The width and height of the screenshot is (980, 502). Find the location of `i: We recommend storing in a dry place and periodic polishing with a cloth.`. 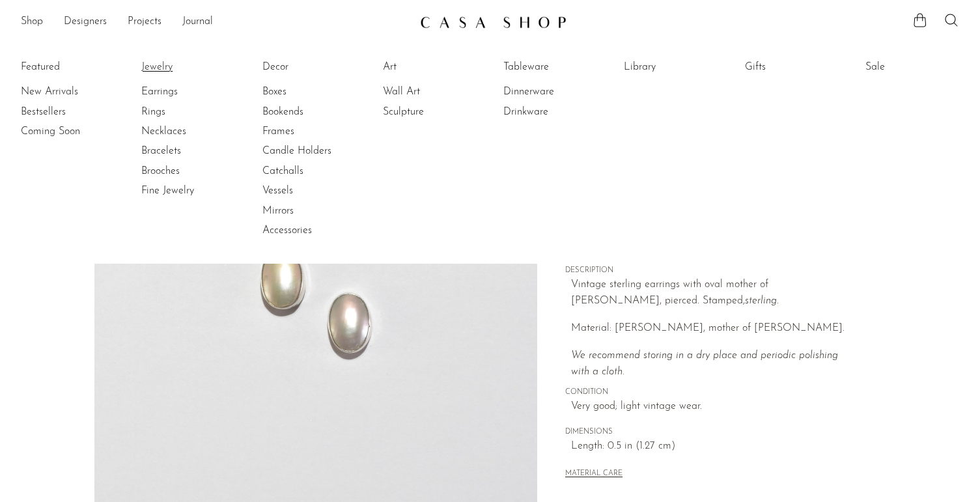

i: We recommend storing in a dry place and periodic polishing with a cloth. is located at coordinates (705, 364).